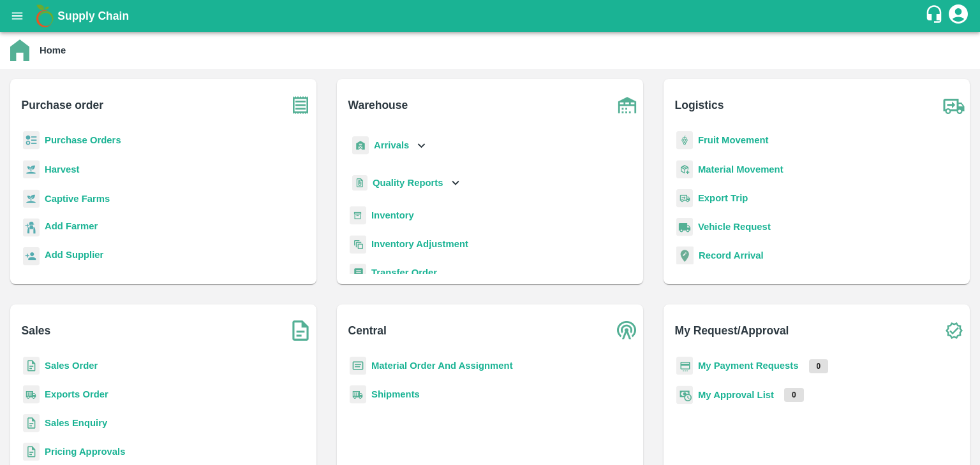 Image resolution: width=980 pixels, height=465 pixels. Describe the element at coordinates (420, 244) in the screenshot. I see `a: Inventory Adjustment` at that location.